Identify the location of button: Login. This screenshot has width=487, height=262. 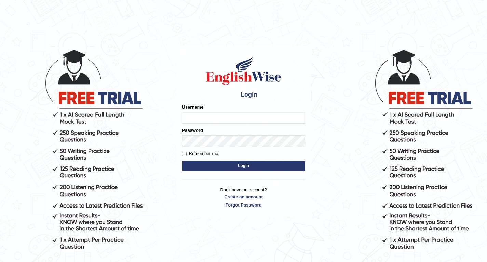
(244, 165).